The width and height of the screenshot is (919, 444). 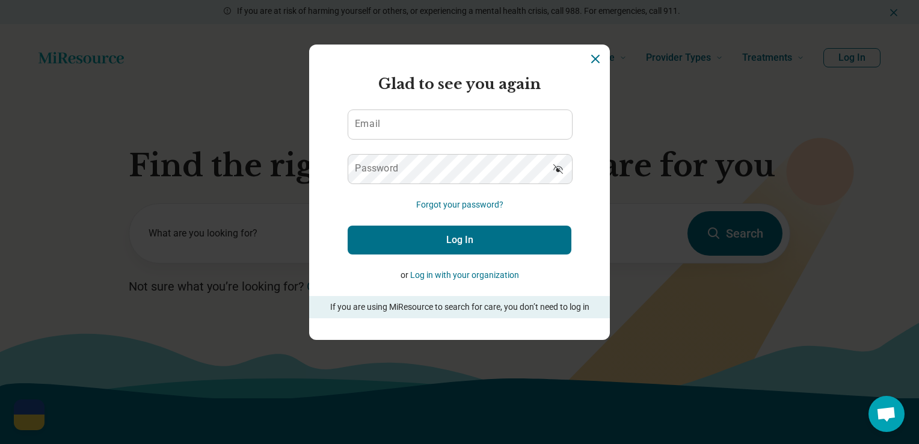 What do you see at coordinates (459, 275) in the screenshot?
I see `p: or` at bounding box center [459, 275].